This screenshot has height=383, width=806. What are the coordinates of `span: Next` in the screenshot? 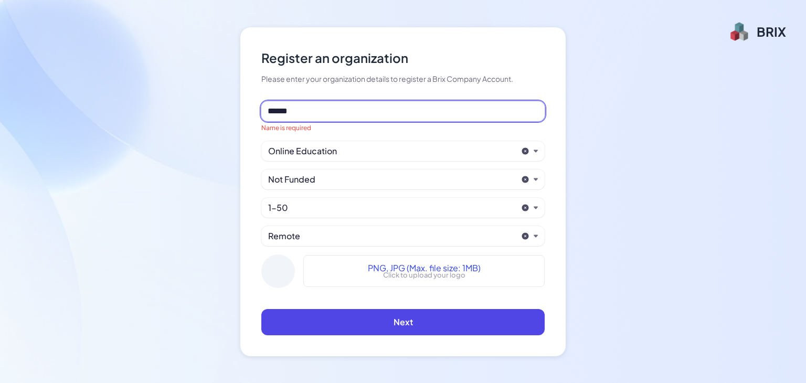 It's located at (403, 322).